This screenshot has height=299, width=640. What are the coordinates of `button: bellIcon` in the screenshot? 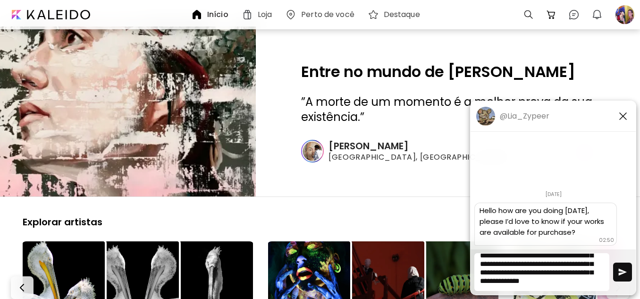 It's located at (597, 15).